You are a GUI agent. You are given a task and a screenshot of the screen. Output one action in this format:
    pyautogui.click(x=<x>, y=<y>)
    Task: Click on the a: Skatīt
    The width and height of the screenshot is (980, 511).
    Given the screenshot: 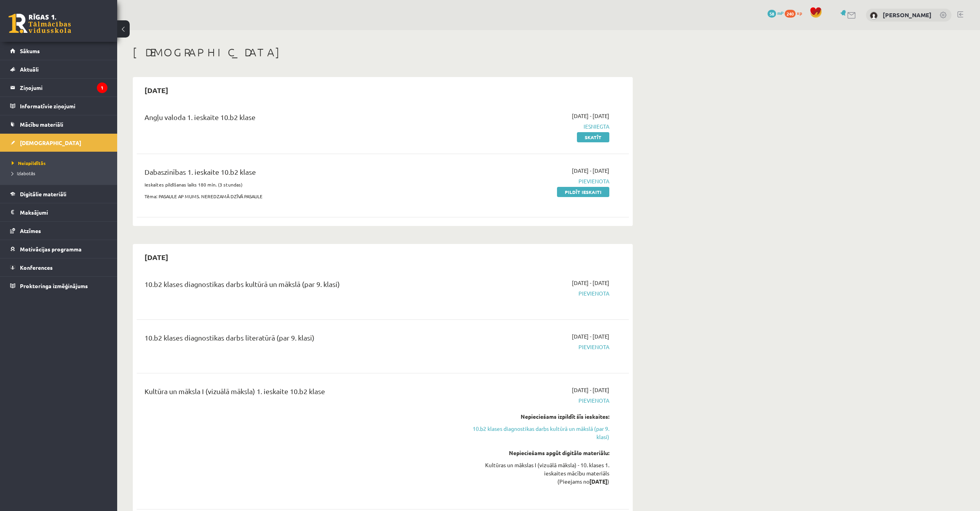 What is the action you would take?
    pyautogui.click(x=593, y=137)
    